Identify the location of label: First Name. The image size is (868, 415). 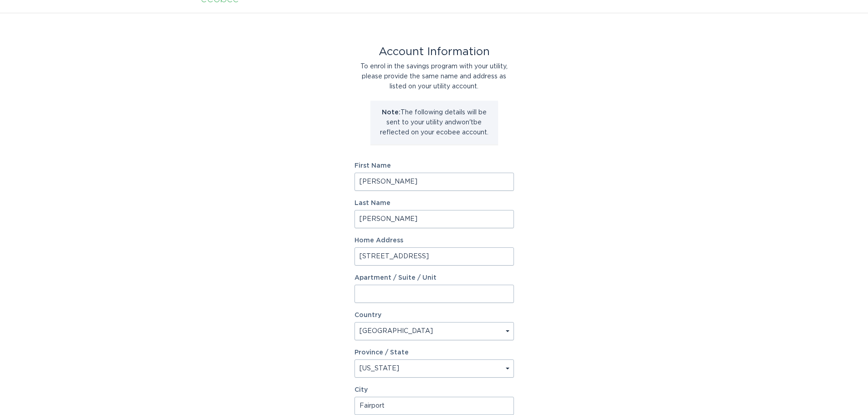
(434, 166).